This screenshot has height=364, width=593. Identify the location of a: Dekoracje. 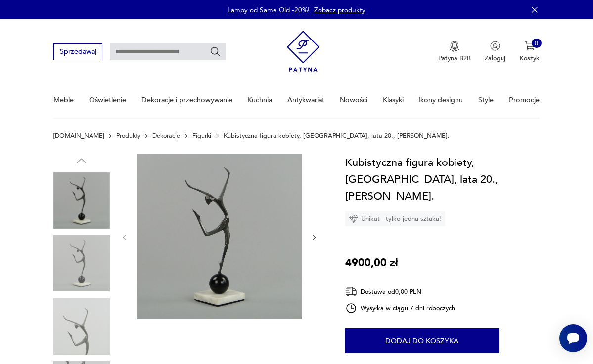
(166, 136).